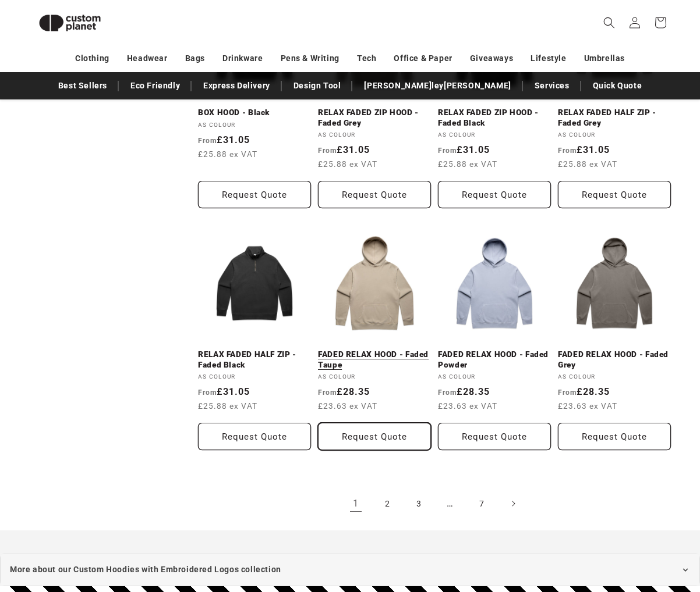  I want to click on a: Express Delivery, so click(237, 85).